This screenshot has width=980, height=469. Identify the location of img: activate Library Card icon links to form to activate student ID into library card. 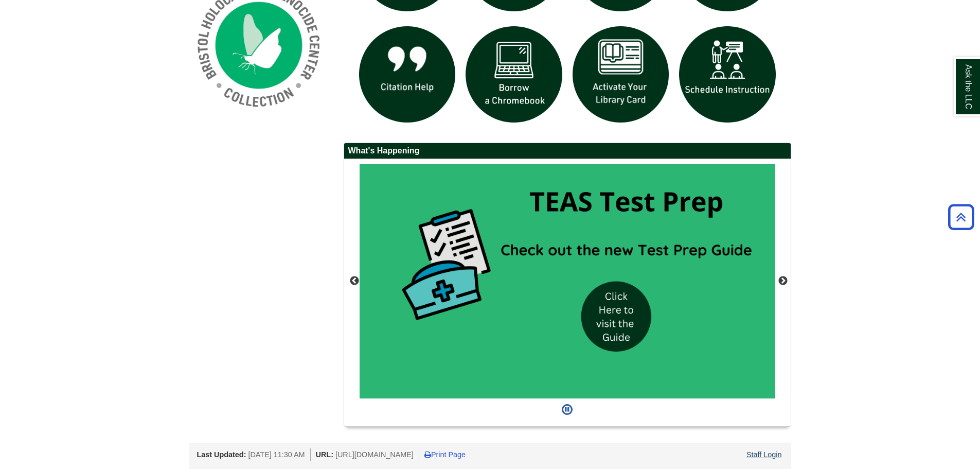
(621, 75).